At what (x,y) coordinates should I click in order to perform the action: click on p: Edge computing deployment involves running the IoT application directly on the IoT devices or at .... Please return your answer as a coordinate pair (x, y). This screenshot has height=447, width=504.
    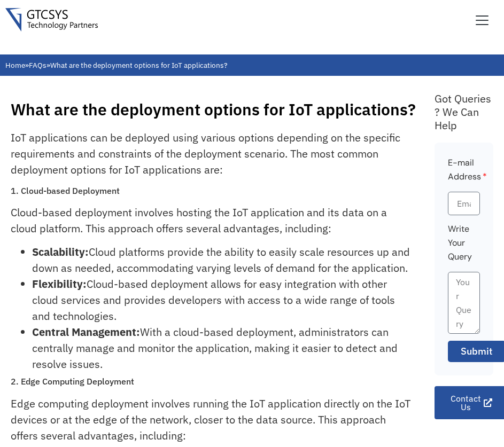
    Looking at the image, I should click on (210, 420).